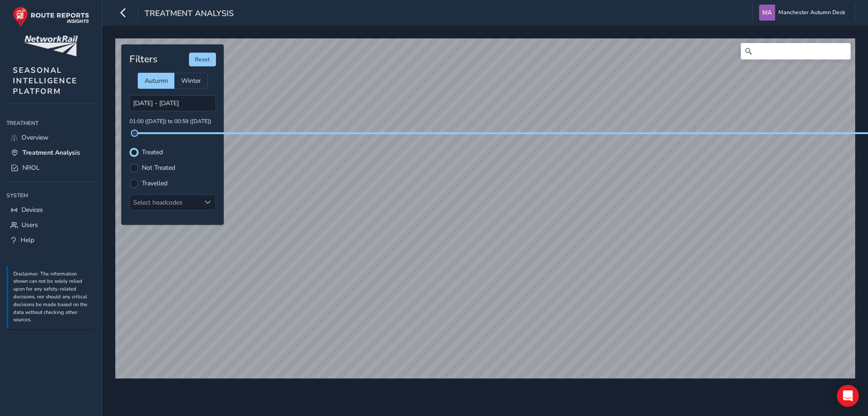  I want to click on img: customer logo, so click(51, 46).